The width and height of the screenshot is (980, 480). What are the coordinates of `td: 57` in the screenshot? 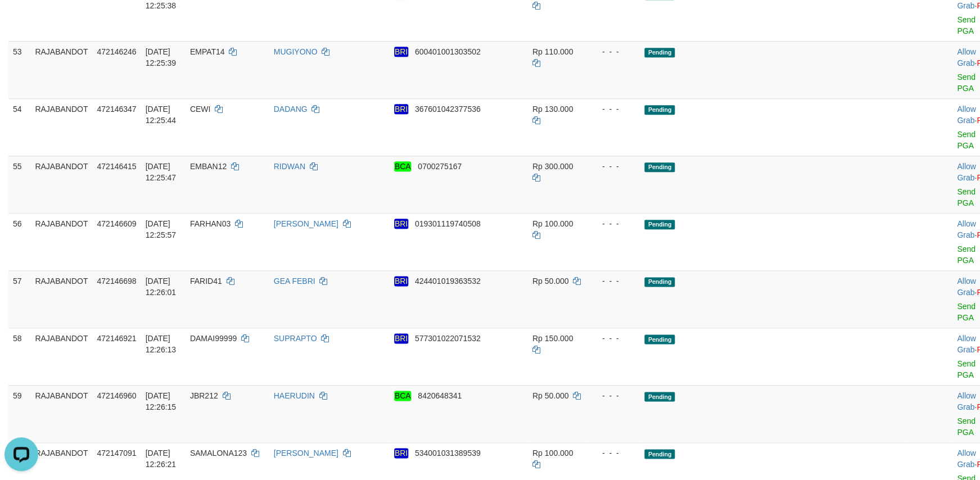 It's located at (19, 299).